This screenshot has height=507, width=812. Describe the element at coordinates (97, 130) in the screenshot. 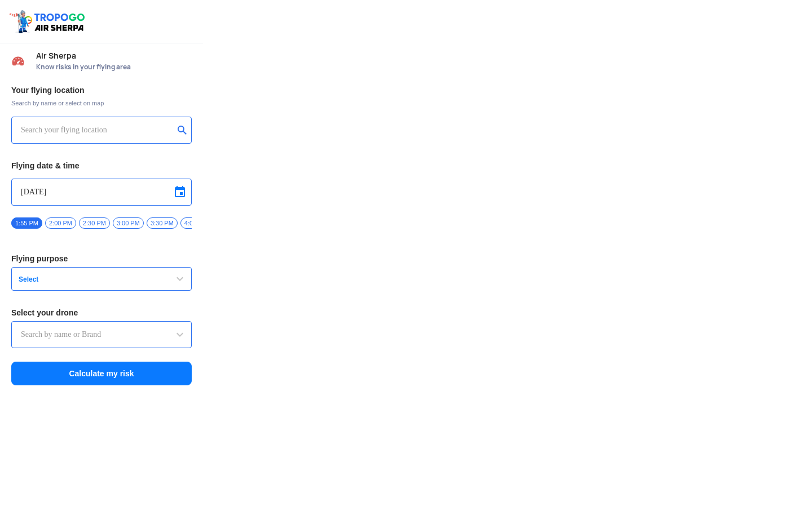

I see `input: Search your flying location` at that location.